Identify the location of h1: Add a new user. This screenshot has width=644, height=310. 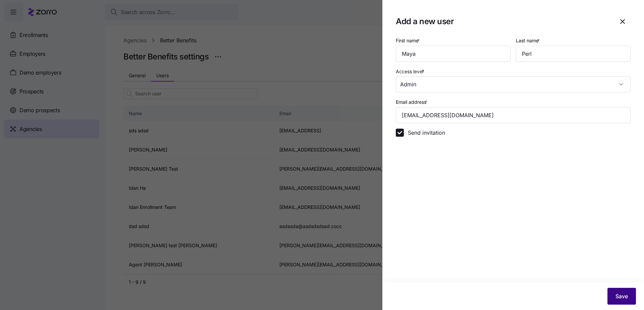
(502, 21).